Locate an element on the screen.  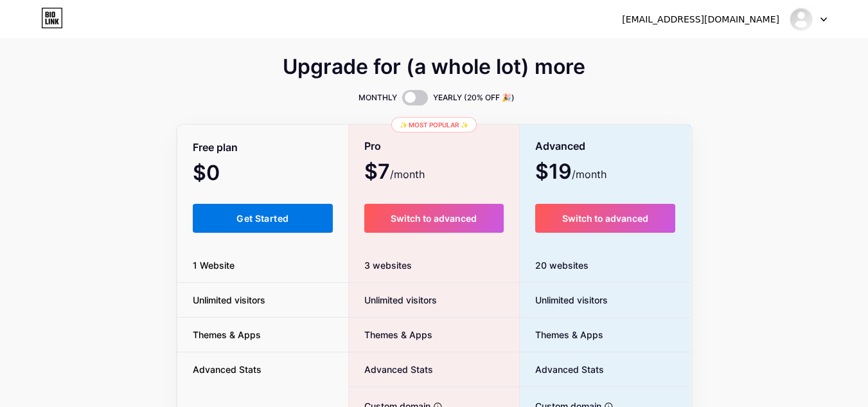
div: ✨ Most popular ✨ is located at coordinates (434, 124).